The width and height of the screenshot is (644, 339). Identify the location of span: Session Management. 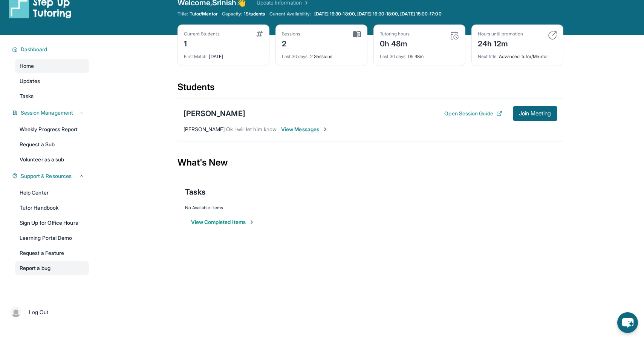
(47, 113).